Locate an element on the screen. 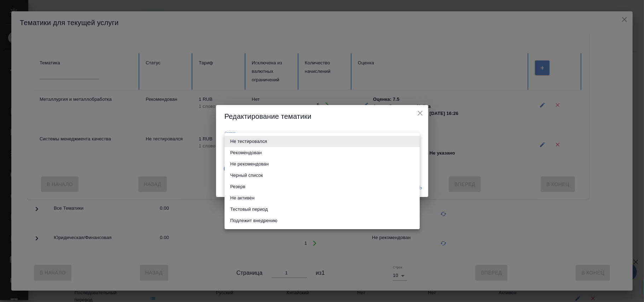  li: Не рекомендован is located at coordinates (322, 164).